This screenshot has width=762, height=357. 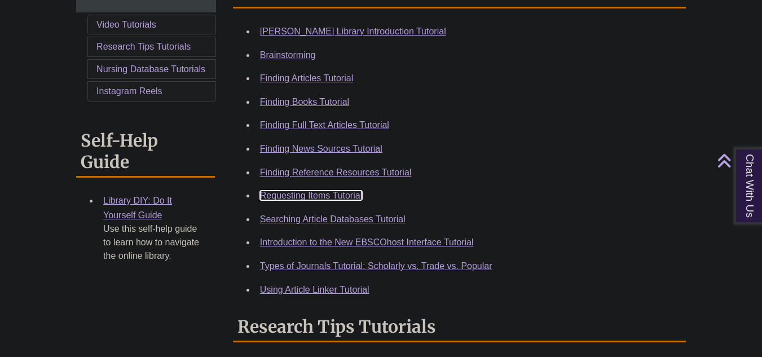 What do you see at coordinates (143, 46) in the screenshot?
I see `a: Research Tips Tutorials` at bounding box center [143, 46].